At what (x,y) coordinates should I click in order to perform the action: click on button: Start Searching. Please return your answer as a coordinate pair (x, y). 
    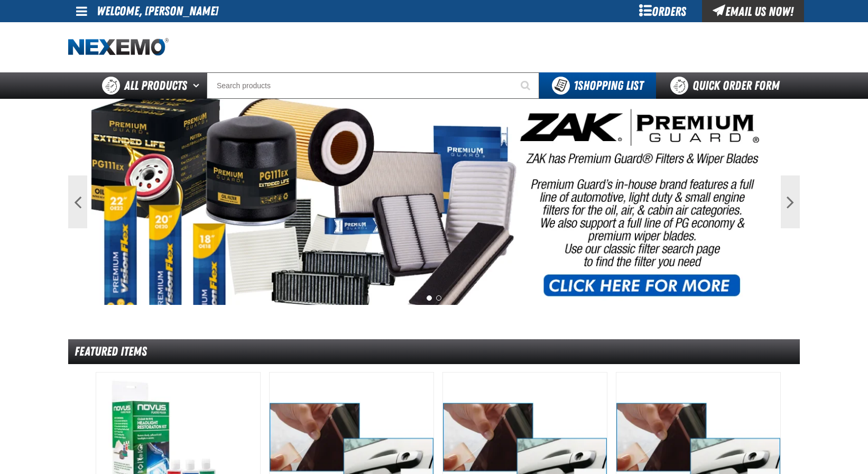
    Looking at the image, I should click on (526, 86).